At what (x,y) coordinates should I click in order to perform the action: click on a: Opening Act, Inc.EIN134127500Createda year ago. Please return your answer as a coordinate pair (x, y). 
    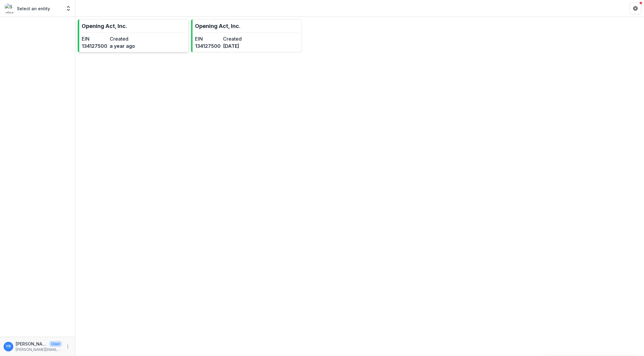
    Looking at the image, I should click on (133, 36).